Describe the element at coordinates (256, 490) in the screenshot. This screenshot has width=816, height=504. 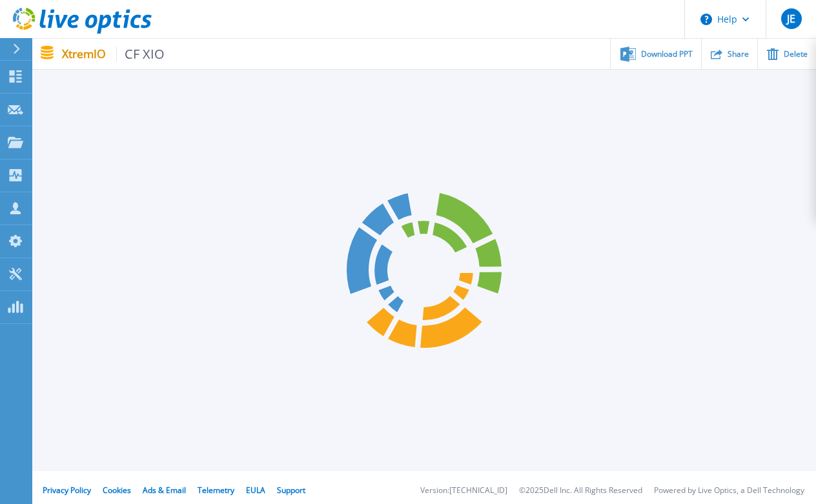
I see `a: EULA` at that location.